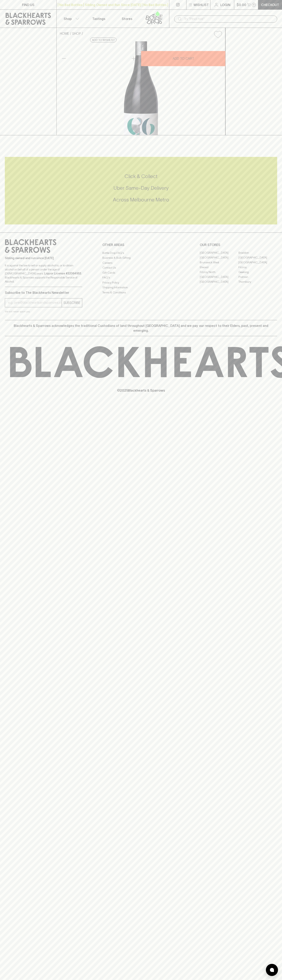  I want to click on p: OUR STORES, so click(238, 245).